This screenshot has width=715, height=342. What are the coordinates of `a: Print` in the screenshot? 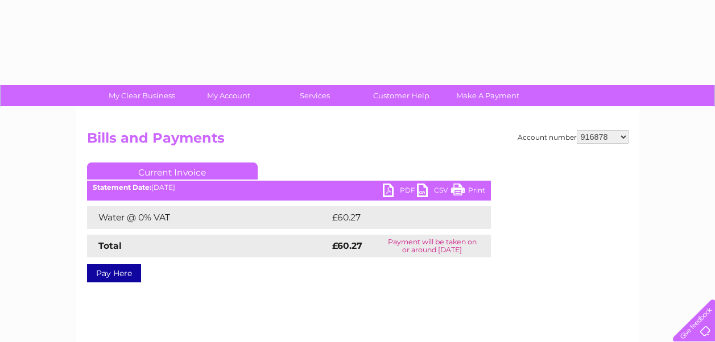 It's located at (468, 192).